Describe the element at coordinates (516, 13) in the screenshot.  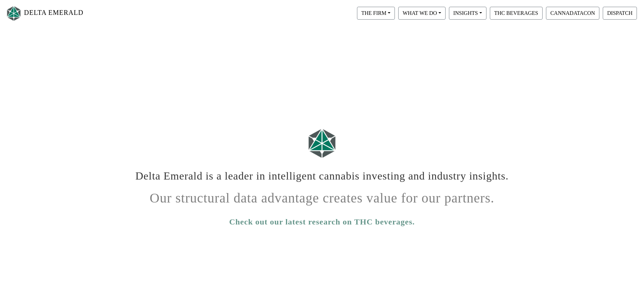
I see `a: THC BEVERAGES` at that location.